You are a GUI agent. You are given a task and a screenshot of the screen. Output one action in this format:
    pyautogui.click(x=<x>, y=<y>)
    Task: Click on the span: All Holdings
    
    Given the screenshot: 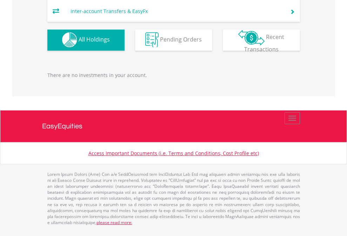 What is the action you would take?
    pyautogui.click(x=94, y=39)
    